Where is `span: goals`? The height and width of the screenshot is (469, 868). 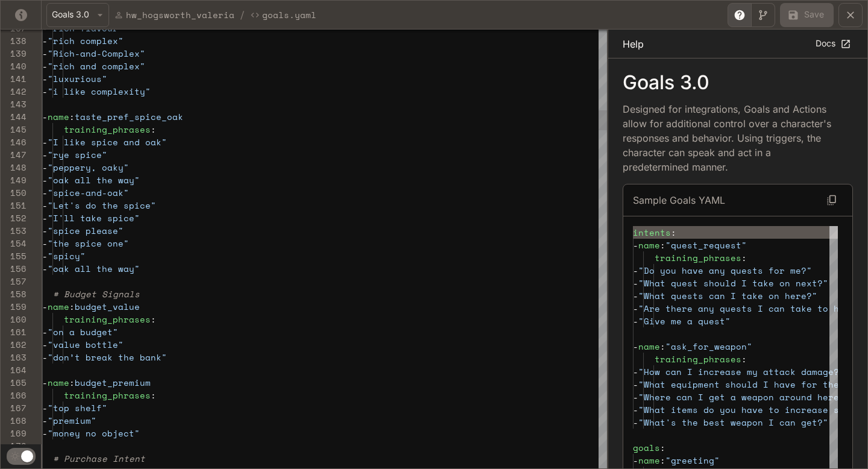
span: goals is located at coordinates (646, 448).